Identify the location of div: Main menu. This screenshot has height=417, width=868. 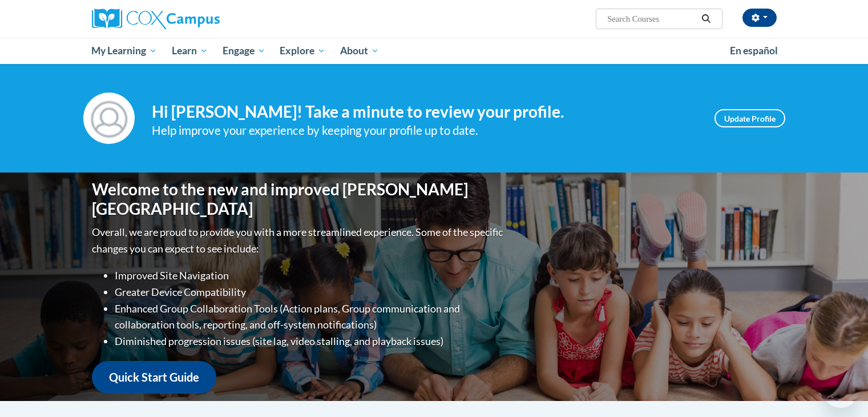
(435, 51).